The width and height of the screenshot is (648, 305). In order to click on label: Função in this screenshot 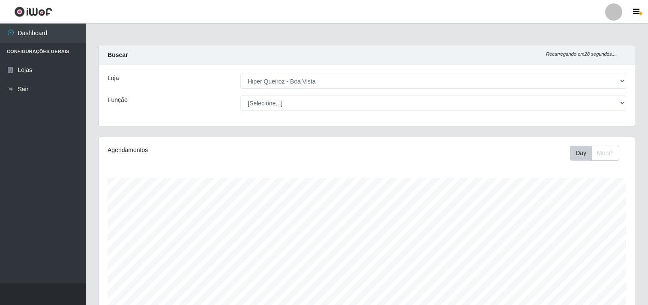, I will do `click(117, 100)`.